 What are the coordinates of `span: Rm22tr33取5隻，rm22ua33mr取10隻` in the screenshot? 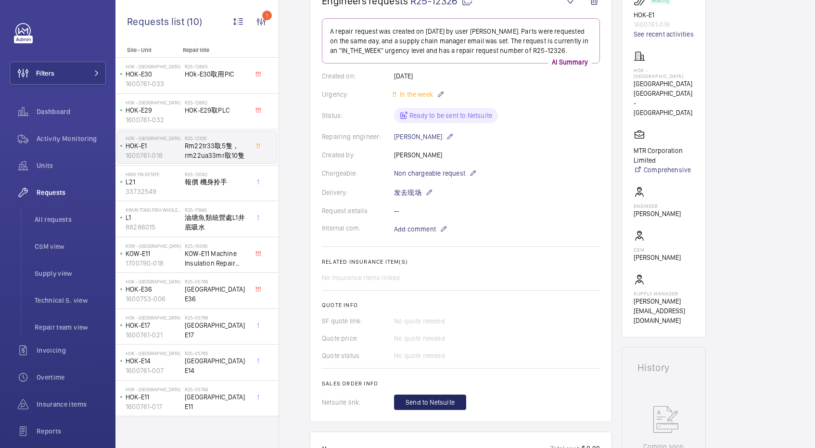 It's located at (216, 151).